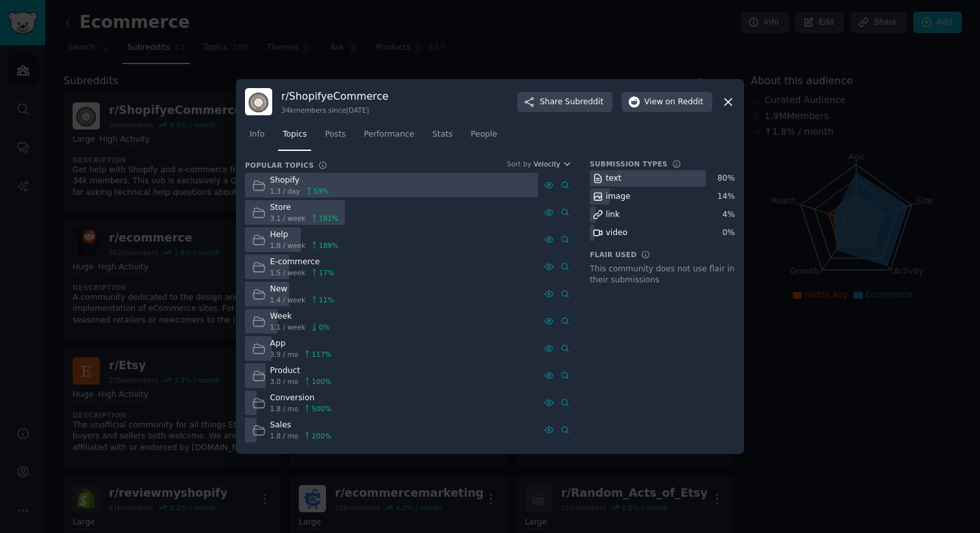 Image resolution: width=980 pixels, height=533 pixels. What do you see at coordinates (662, 274) in the screenshot?
I see `div: This community does not use flair in their submissions` at bounding box center [662, 274].